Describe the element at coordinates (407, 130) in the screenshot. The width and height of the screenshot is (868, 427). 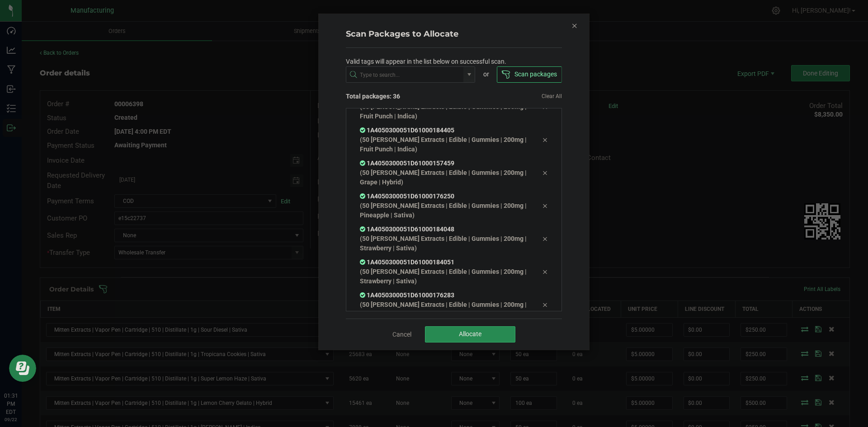
I see `span: 1A4050300051D61000184405` at that location.